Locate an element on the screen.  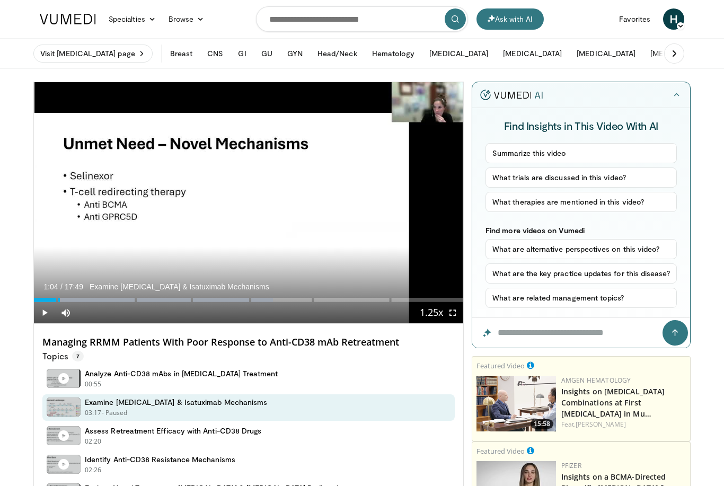
button: GI is located at coordinates (242, 53).